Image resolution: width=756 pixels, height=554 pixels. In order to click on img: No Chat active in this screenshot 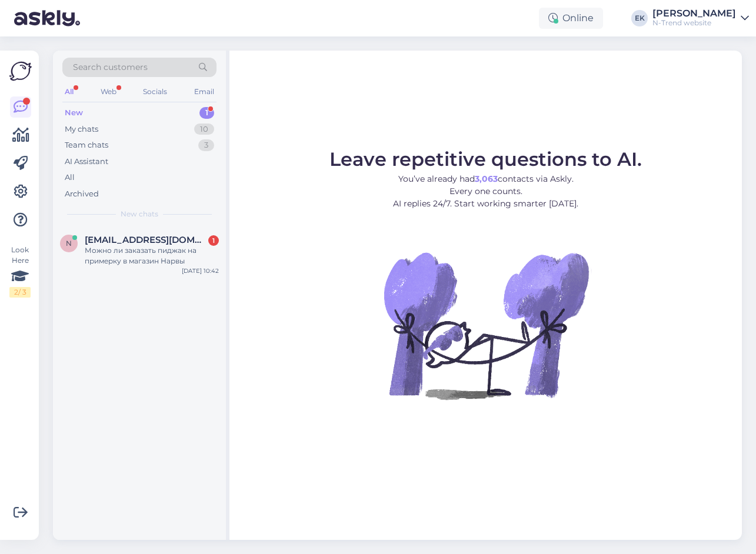, I will do `click(486, 325)`.